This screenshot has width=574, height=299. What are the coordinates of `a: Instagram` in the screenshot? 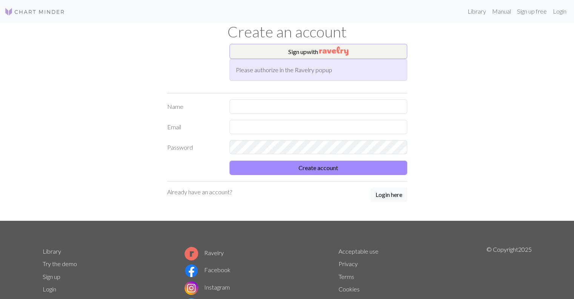 It's located at (207, 287).